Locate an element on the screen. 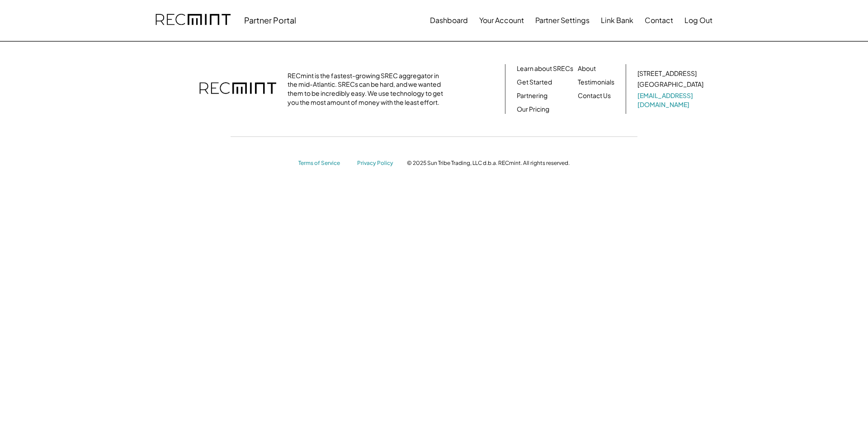 The image size is (868, 427). a: Testimonials is located at coordinates (596, 82).